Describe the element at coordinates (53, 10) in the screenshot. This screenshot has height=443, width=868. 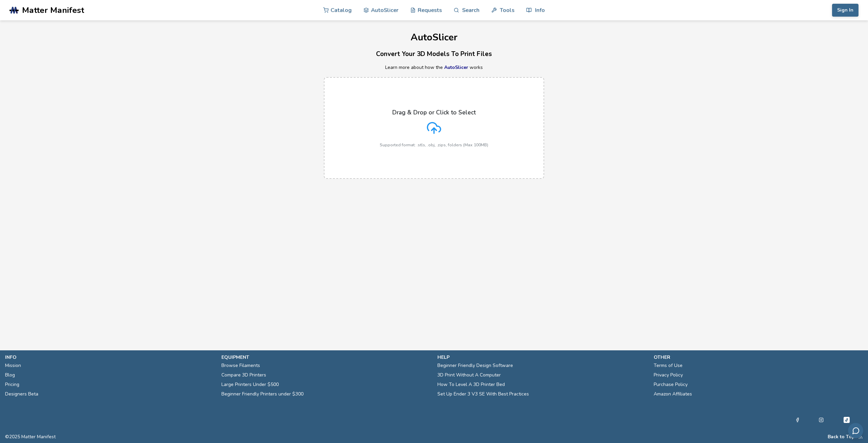
I see `span: Matter Manifest` at that location.